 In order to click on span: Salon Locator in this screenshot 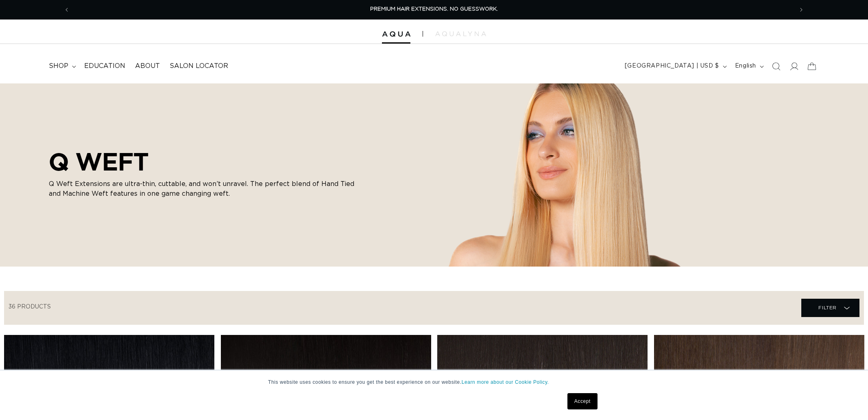, I will do `click(199, 66)`.